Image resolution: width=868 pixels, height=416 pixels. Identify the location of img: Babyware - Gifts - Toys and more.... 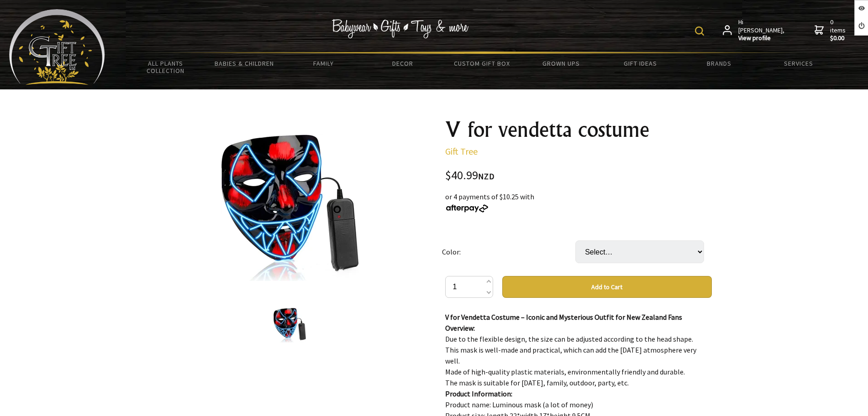
(57, 47).